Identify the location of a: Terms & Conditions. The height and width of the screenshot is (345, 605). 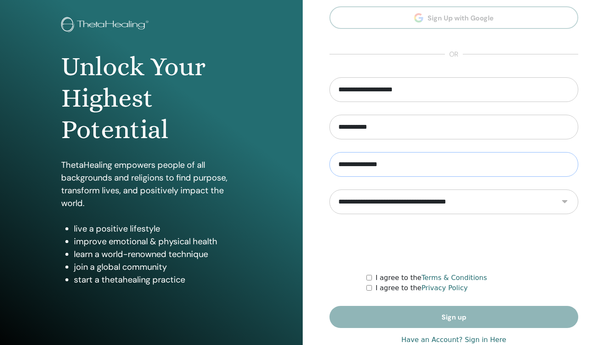
(454, 277).